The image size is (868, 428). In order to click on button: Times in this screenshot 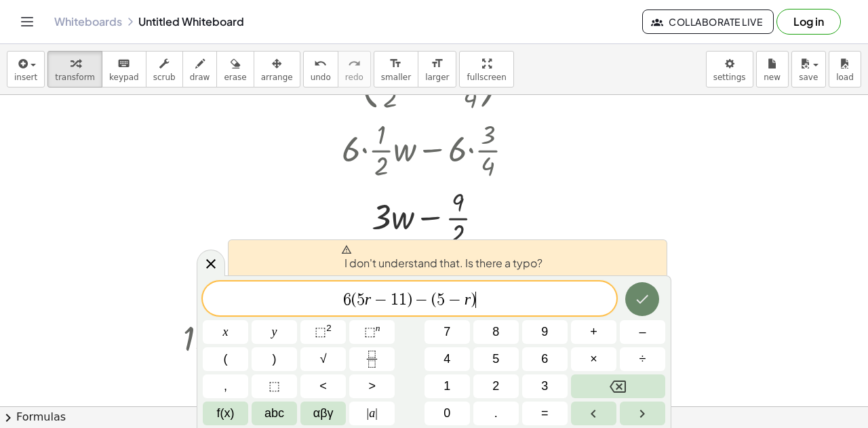, I will do `click(593, 359)`.